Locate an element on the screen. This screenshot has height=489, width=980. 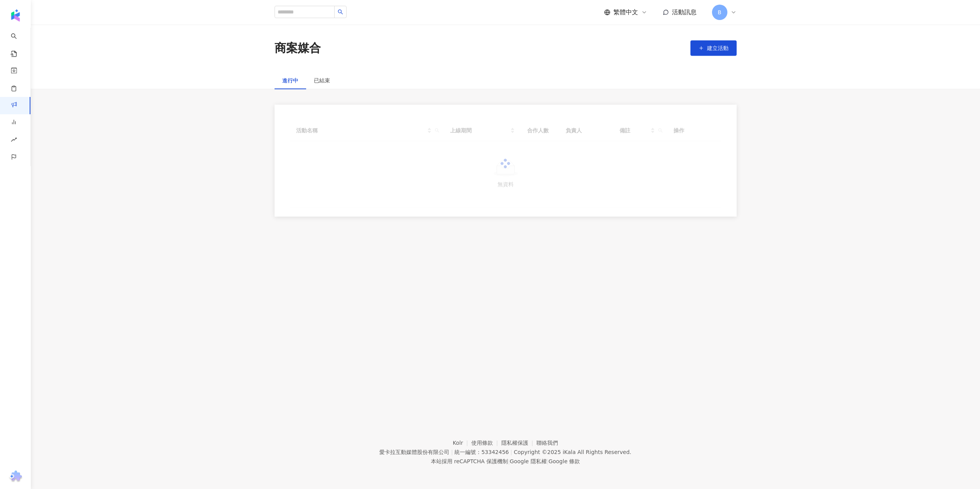
img: chrome extension is located at coordinates (15, 477).